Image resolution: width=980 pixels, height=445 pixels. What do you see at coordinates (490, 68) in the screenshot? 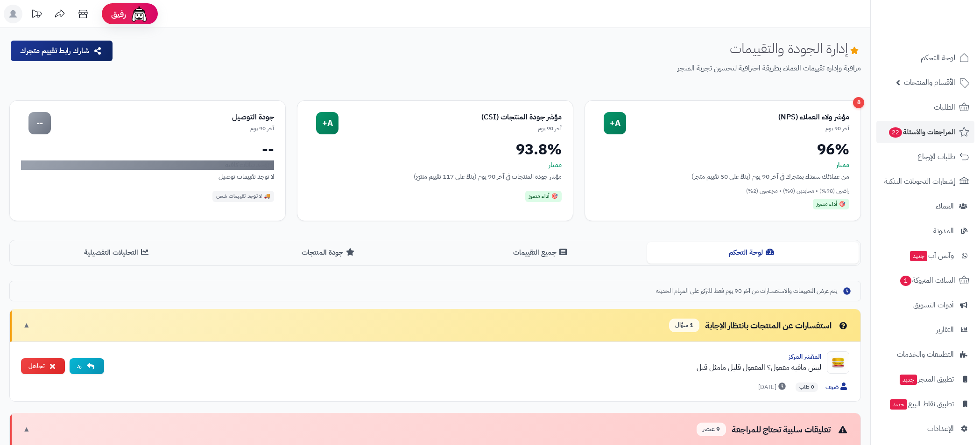
I see `p: مراقبة وإدارة تقييمات العملاء بطريقة احترافية لتحسين تجربة المتجر` at bounding box center [490, 68].